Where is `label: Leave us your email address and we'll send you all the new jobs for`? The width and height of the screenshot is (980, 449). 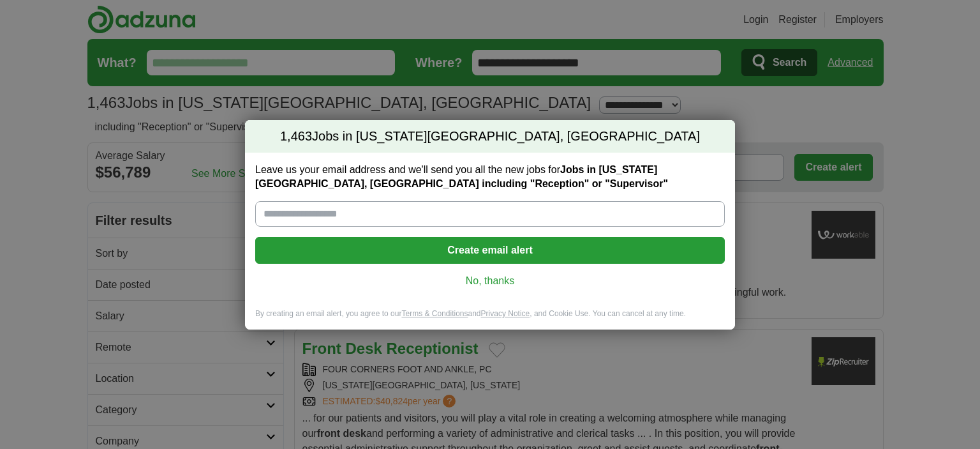 label: Leave us your email address and we'll send you all the new jobs for is located at coordinates (490, 177).